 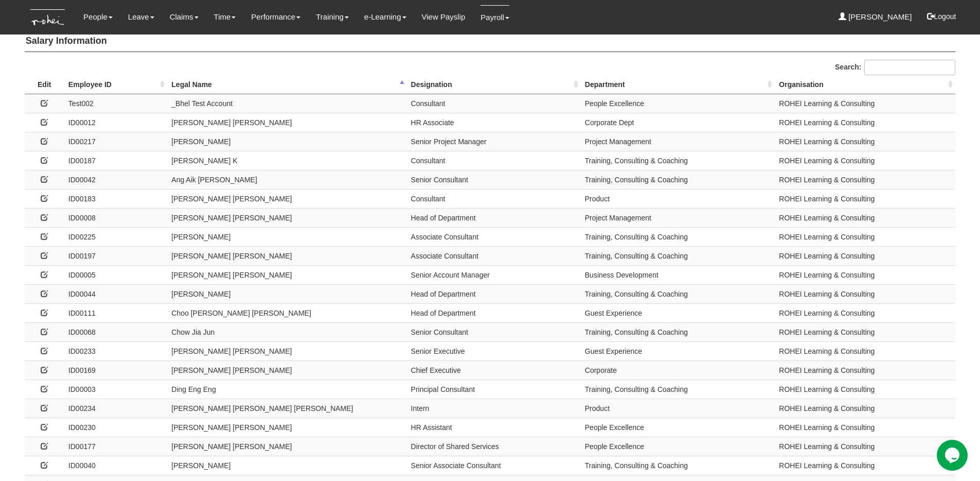 What do you see at coordinates (286, 331) in the screenshot?
I see `td: Chow Jia Jun` at bounding box center [286, 331].